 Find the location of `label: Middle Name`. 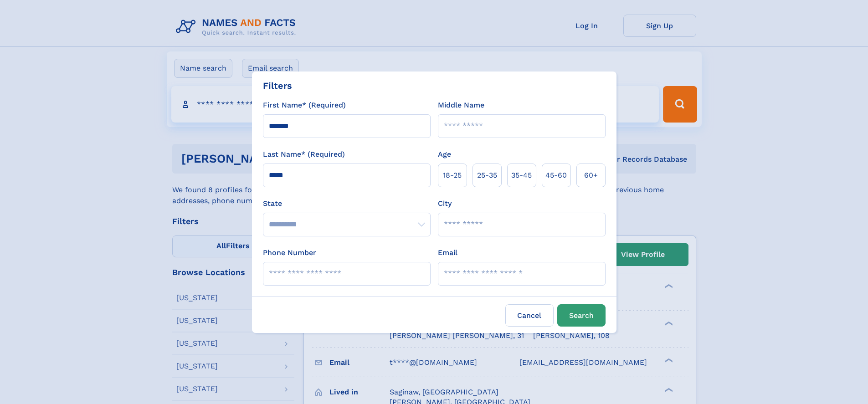

label: Middle Name is located at coordinates (461, 105).